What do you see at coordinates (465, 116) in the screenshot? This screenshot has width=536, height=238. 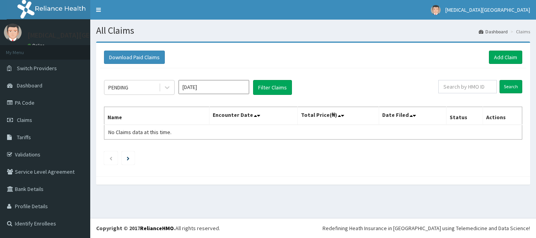 I see `th: Status` at bounding box center [465, 116].